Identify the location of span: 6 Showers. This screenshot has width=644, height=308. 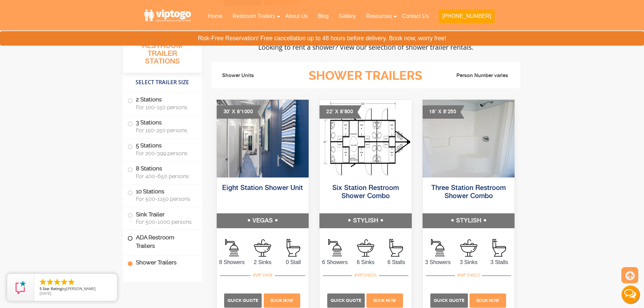
(335, 262).